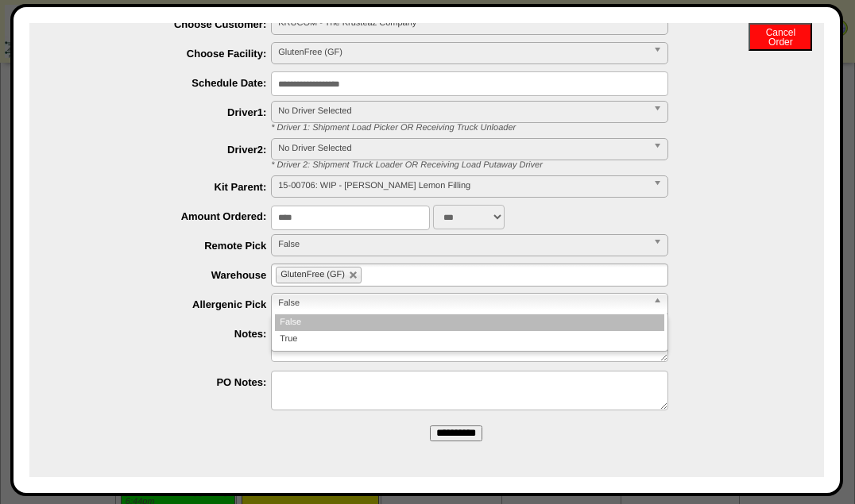 This screenshot has height=504, width=855. What do you see at coordinates (166, 53) in the screenshot?
I see `label: Choose Facility:` at bounding box center [166, 53].